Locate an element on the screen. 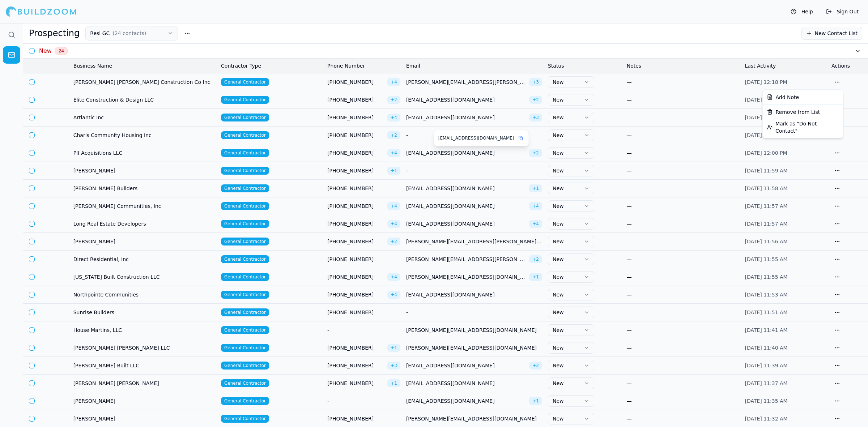  button: Help is located at coordinates (802, 11).